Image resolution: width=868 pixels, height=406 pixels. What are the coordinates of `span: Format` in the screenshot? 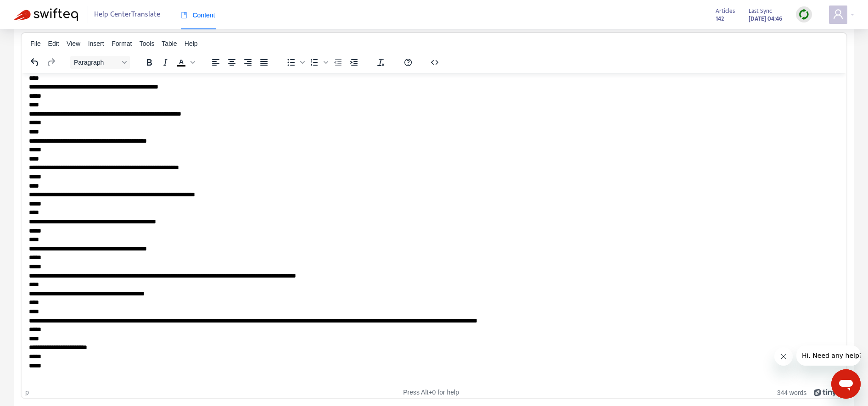 It's located at (122, 44).